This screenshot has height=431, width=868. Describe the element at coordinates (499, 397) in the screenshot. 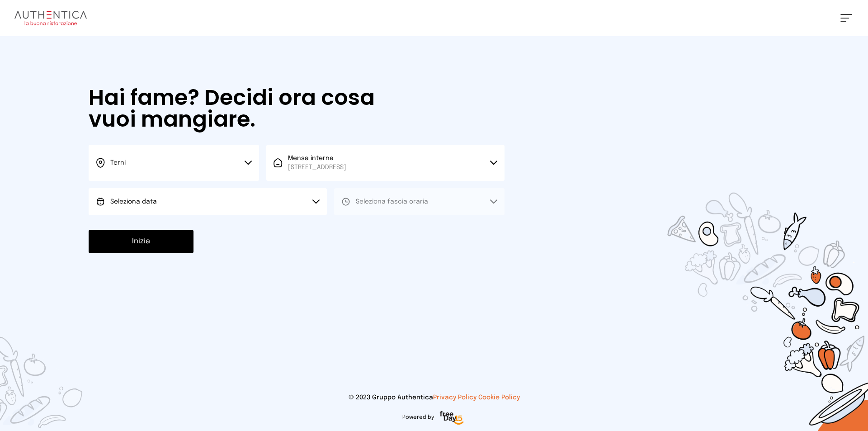

I see `a: Cookie Policy` at that location.